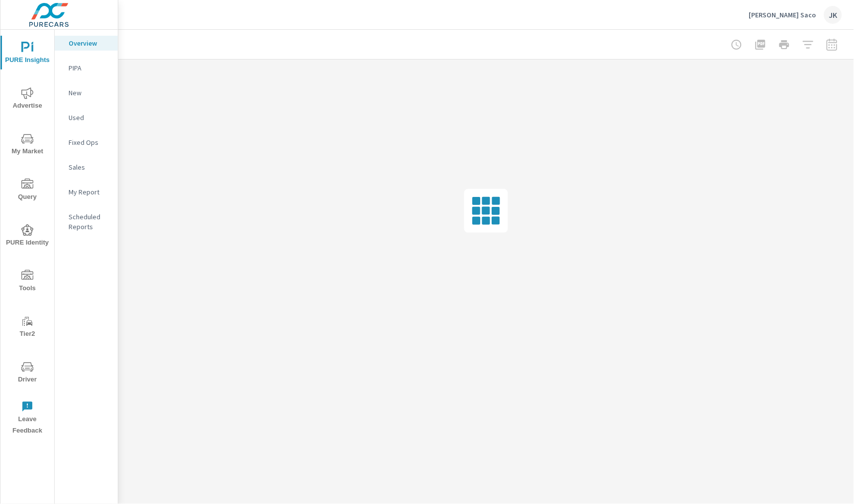 This screenshot has width=854, height=504. I want to click on p: Used, so click(89, 118).